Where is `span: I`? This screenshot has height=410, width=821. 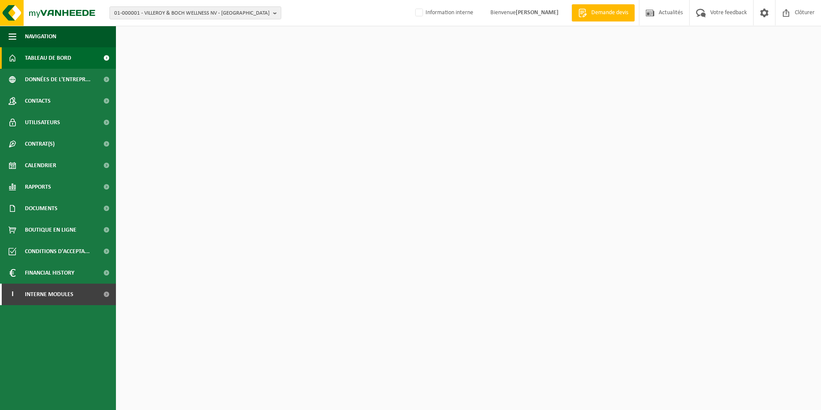 span: I is located at coordinates (12, 294).